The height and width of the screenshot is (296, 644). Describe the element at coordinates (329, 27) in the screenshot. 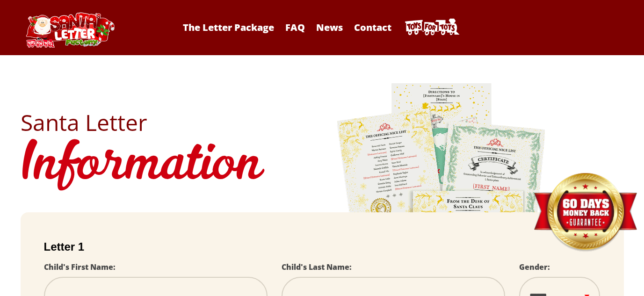

I see `a: News` at that location.